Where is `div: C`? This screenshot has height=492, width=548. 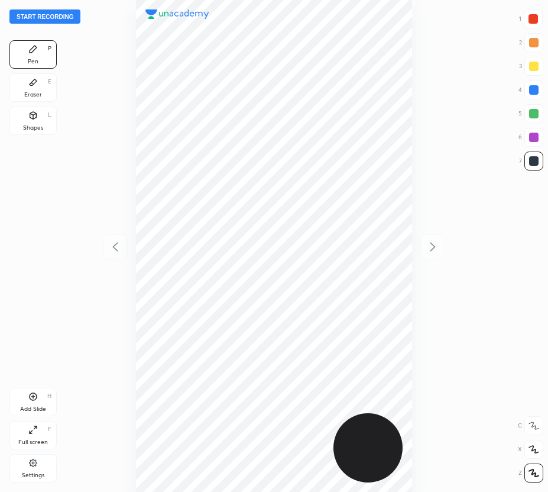 div: C is located at coordinates (531, 425).